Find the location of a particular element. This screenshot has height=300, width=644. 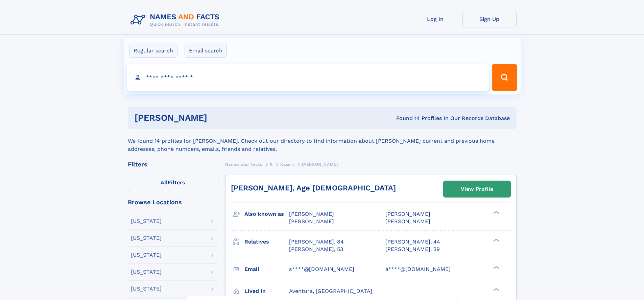

a: Names and Facts is located at coordinates (244, 164).